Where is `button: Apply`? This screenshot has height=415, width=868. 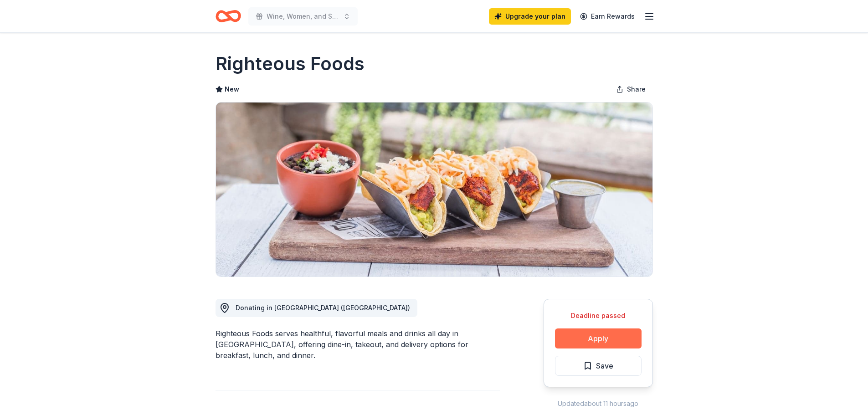
button: Apply is located at coordinates (598, 338).